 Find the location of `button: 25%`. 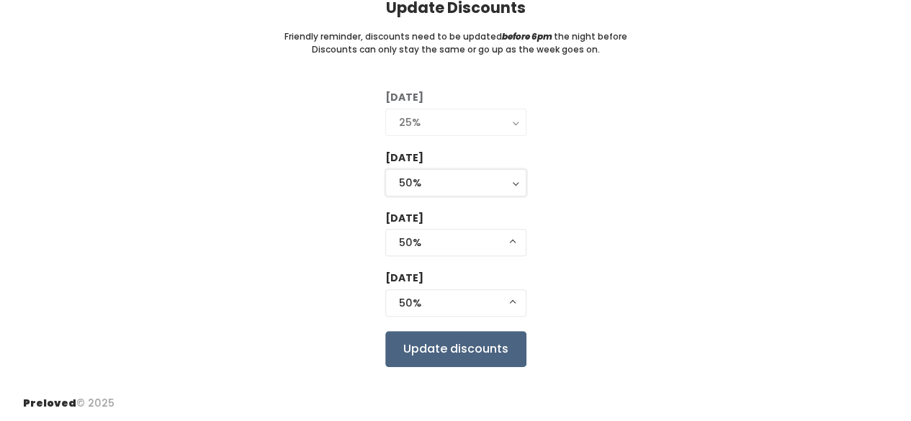

button: 25% is located at coordinates (456, 122).